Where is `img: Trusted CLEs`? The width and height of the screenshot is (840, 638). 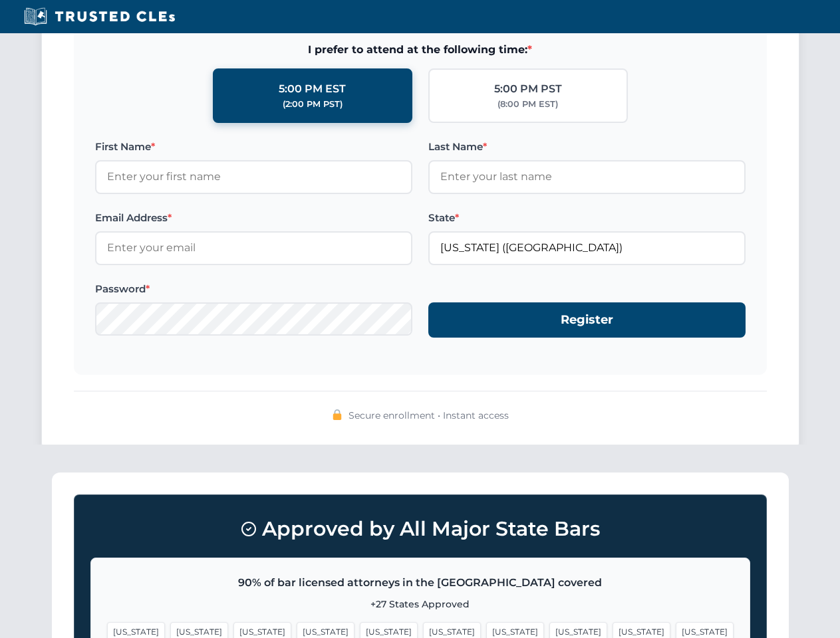
img: Trusted CLEs is located at coordinates (99, 17).